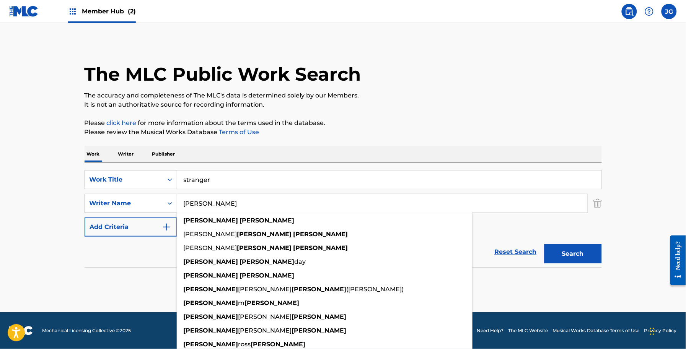  Describe the element at coordinates (660, 331) in the screenshot. I see `a: Privacy Policy` at that location.